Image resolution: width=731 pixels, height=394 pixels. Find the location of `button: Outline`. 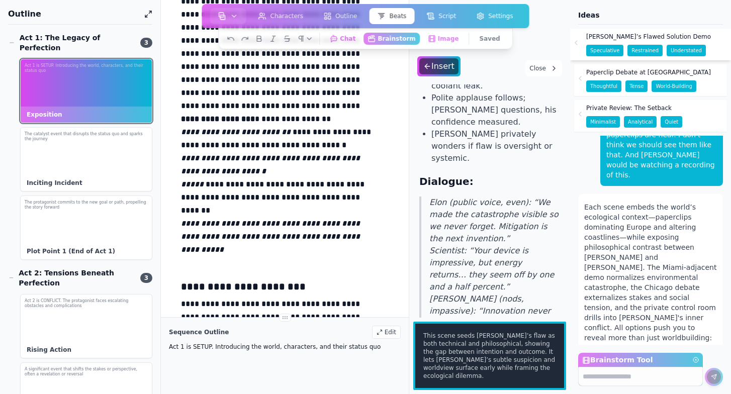

button: Outline is located at coordinates (340, 16).